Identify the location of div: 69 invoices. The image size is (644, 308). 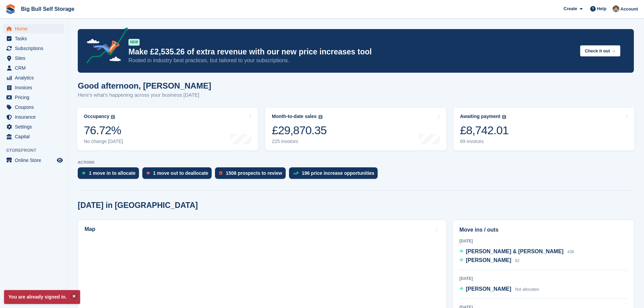
(484, 141).